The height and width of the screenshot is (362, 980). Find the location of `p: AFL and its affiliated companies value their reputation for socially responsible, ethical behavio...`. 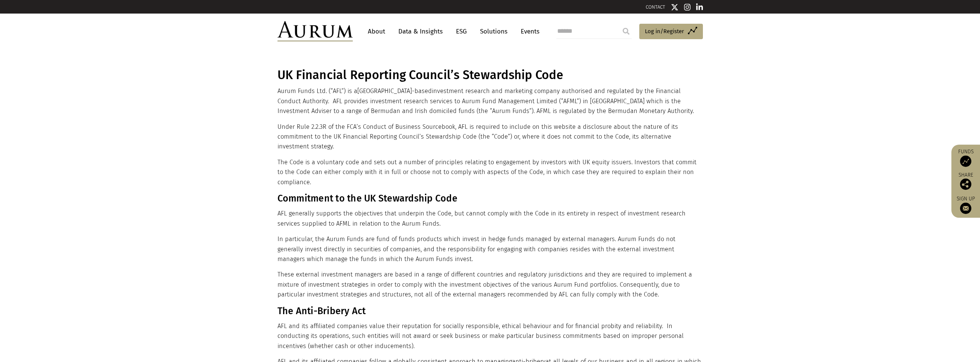

p: AFL and its affiliated companies value their reputation for socially responsible, ethical behavio... is located at coordinates (489, 336).